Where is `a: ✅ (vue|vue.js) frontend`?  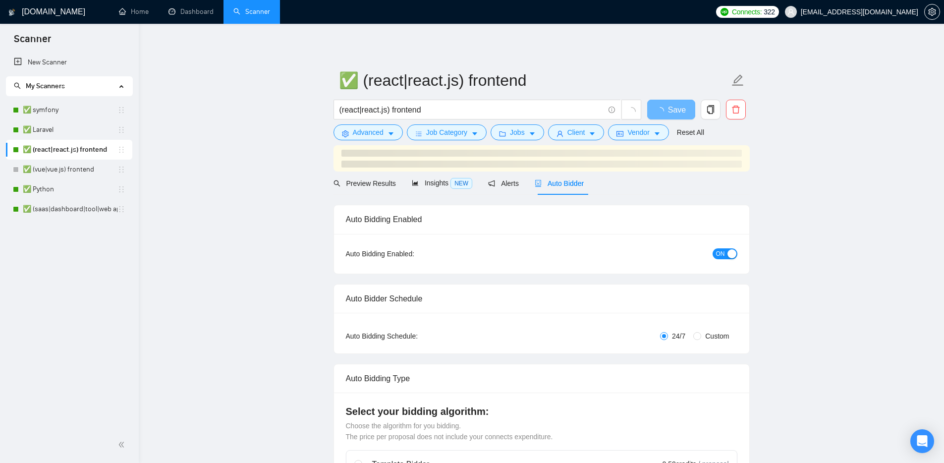 a: ✅ (vue|vue.js) frontend is located at coordinates (70, 169).